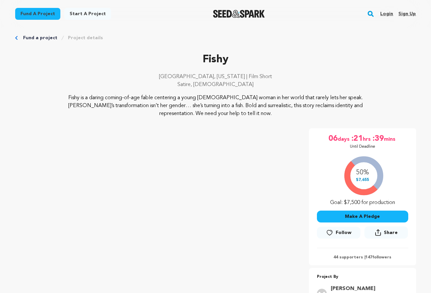 This screenshot has height=293, width=431. Describe the element at coordinates (344, 139) in the screenshot. I see `span: days` at that location.